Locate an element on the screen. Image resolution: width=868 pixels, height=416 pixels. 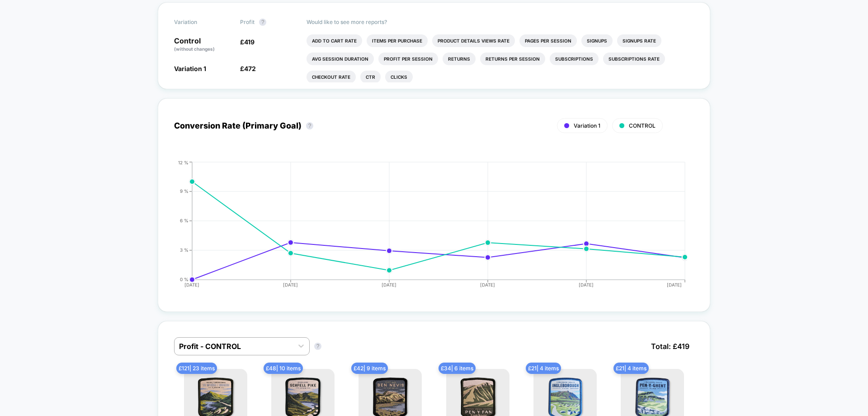
li: Returns is located at coordinates (459, 59).